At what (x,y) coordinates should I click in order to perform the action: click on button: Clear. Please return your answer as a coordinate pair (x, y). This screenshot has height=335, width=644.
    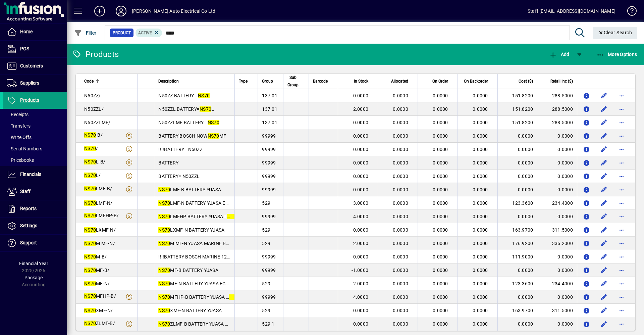
    Looking at the image, I should click on (616, 33).